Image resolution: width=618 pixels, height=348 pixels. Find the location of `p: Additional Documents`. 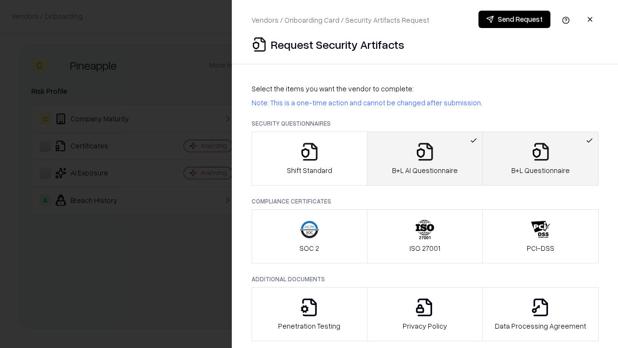

p: Additional Documents is located at coordinates (425, 279).